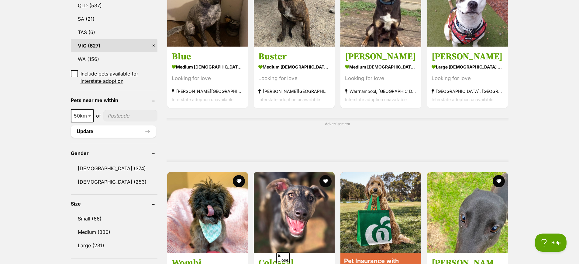 Image resolution: width=579 pixels, height=264 pixels. Describe the element at coordinates (294, 212) in the screenshot. I see `img: Colossal - Australian Kelpie x Staghound Dog` at that location.